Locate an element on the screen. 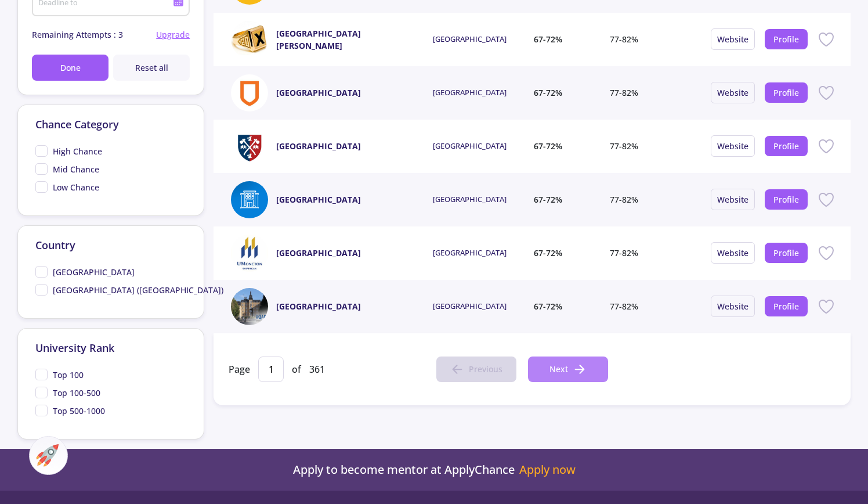  span: Previous is located at coordinates (486, 369).